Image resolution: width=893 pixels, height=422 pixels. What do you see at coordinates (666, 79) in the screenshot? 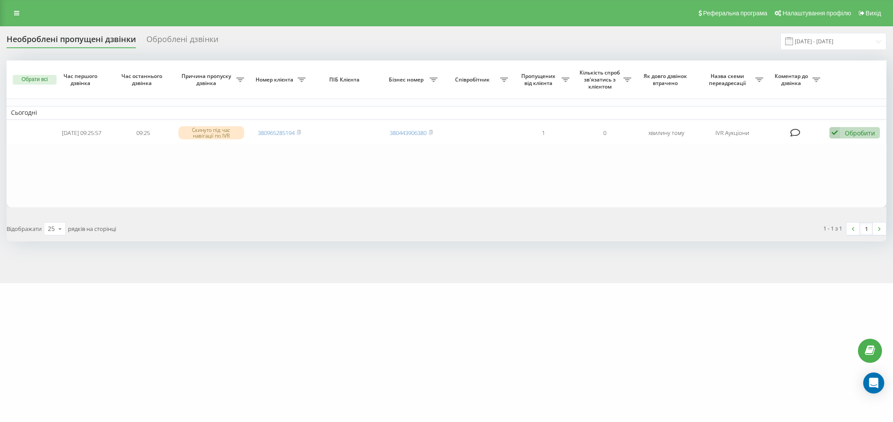
I see `span: Як довго дзвінок втрачено` at bounding box center [666, 79].